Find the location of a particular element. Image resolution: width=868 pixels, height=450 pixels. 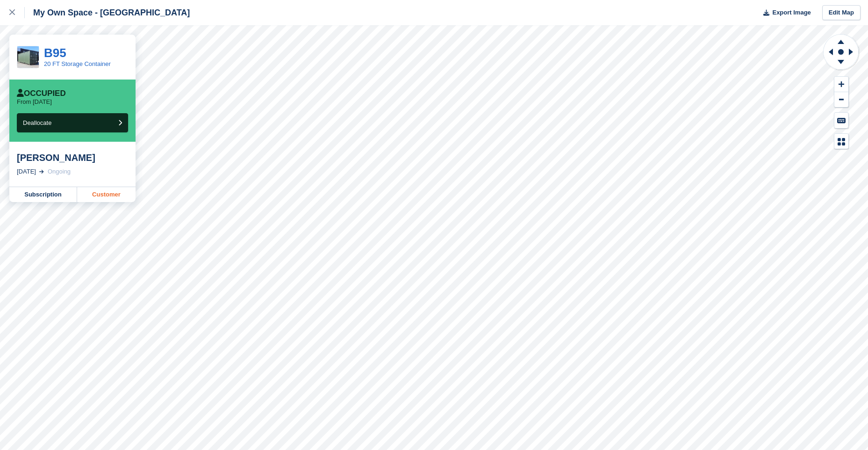

button: Export Image is located at coordinates (784, 13).